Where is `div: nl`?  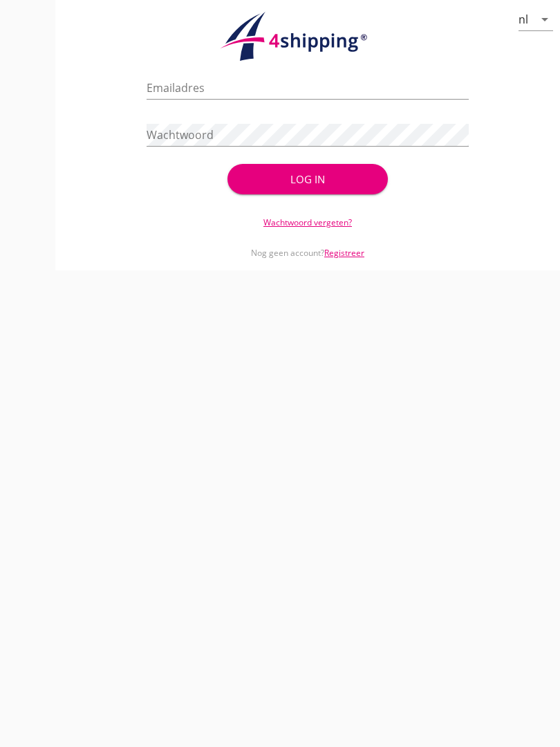
div: nl is located at coordinates (523, 20).